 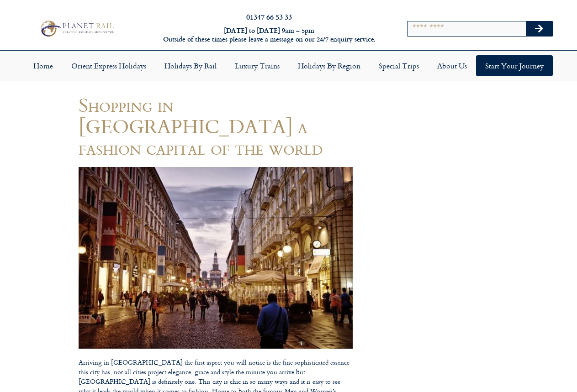 I want to click on a: Home, so click(x=43, y=66).